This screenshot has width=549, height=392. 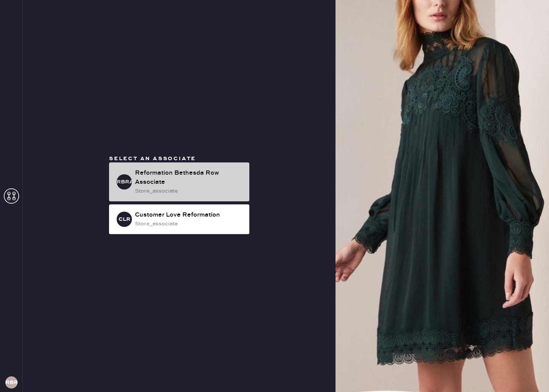 I want to click on div: Reformation Bethesda Row Associate, so click(x=189, y=178).